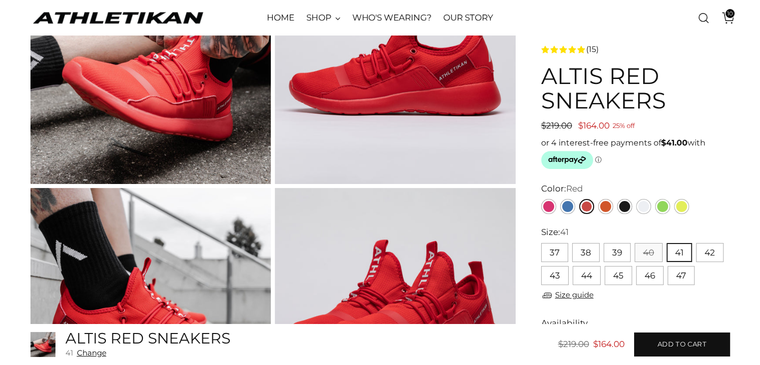  Describe the element at coordinates (648, 252) in the screenshot. I see `button: 40` at that location.